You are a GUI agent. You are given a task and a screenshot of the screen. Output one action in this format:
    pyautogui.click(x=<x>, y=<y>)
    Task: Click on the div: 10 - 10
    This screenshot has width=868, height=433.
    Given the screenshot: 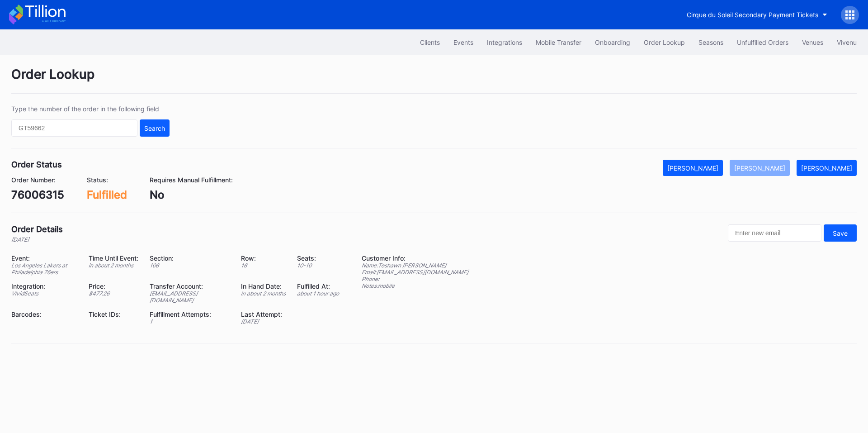 What is the action you would take?
    pyautogui.click(x=318, y=265)
    